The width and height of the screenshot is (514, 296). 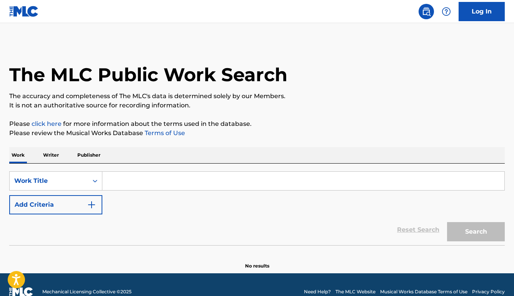 What do you see at coordinates (164, 133) in the screenshot?
I see `a: Terms of Use` at bounding box center [164, 133].